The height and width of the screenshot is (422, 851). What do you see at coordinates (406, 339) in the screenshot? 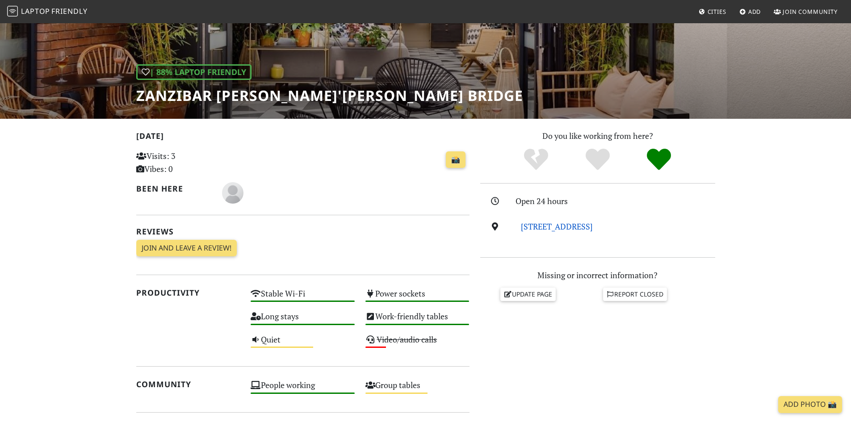
I see `s: Video/audio calls` at bounding box center [406, 339].